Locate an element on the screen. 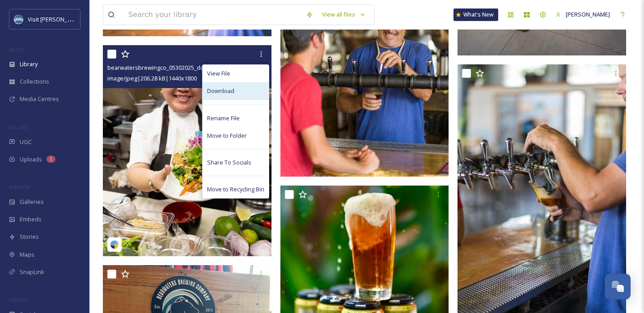  button: Open Chat is located at coordinates (617, 286).